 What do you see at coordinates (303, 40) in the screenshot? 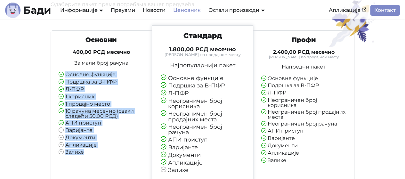
I see `h3: Профи` at bounding box center [303, 40].